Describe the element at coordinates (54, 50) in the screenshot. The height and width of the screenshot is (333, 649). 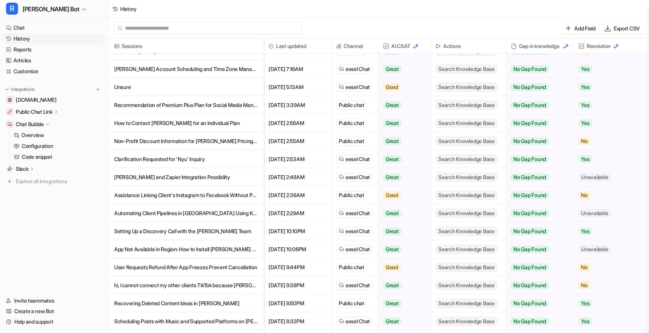
I see `a: Reports` at that location.